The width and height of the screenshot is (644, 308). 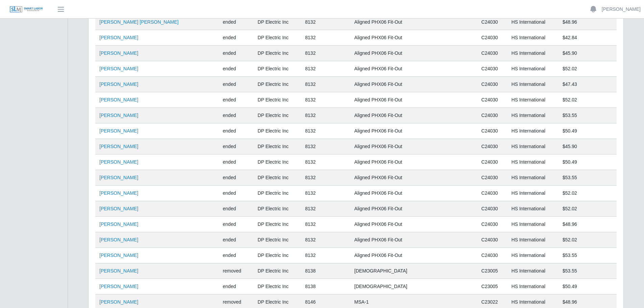 I want to click on td: $48.96, so click(x=587, y=22).